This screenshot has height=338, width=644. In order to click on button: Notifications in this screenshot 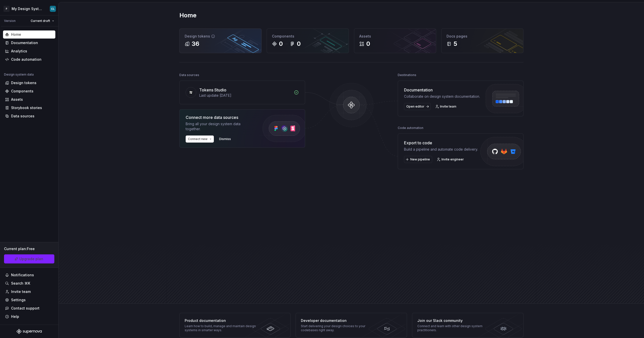, I will do `click(29, 275)`.